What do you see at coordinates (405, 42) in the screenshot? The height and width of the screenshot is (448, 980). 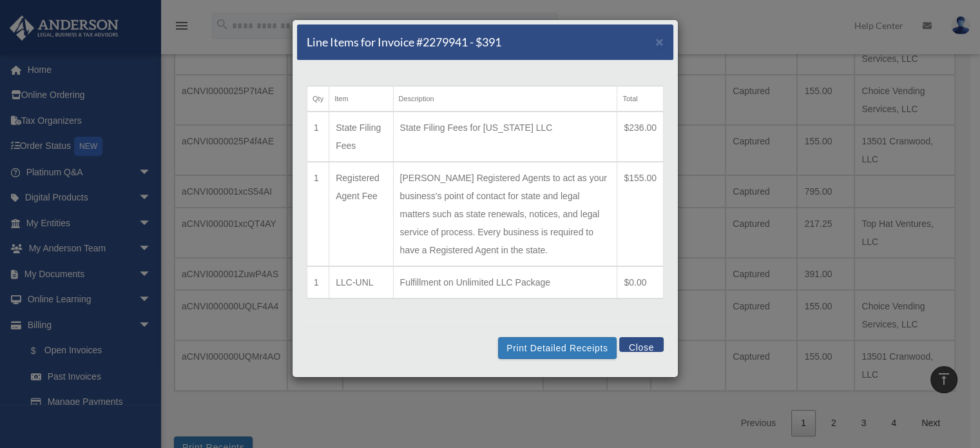 I see `h5: Line Items for Invoice #2279941 - $391` at bounding box center [405, 42].